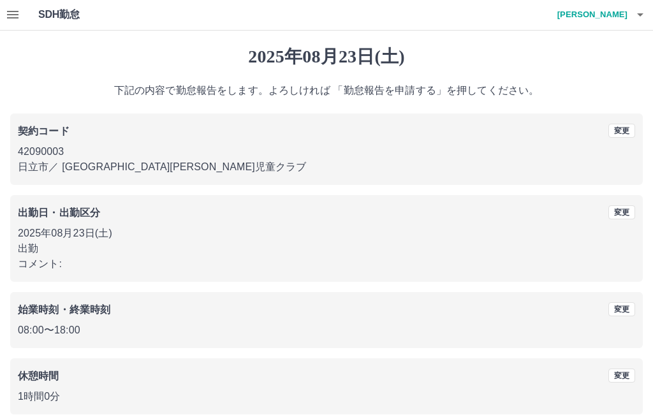 Image resolution: width=653 pixels, height=417 pixels. What do you see at coordinates (327, 397) in the screenshot?
I see `p: 1時間0分` at bounding box center [327, 397].